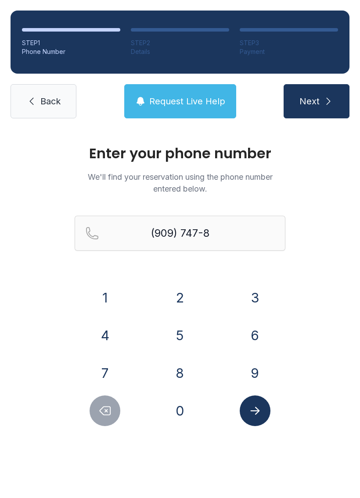  Describe the element at coordinates (309, 101) in the screenshot. I see `span: Next` at that location.